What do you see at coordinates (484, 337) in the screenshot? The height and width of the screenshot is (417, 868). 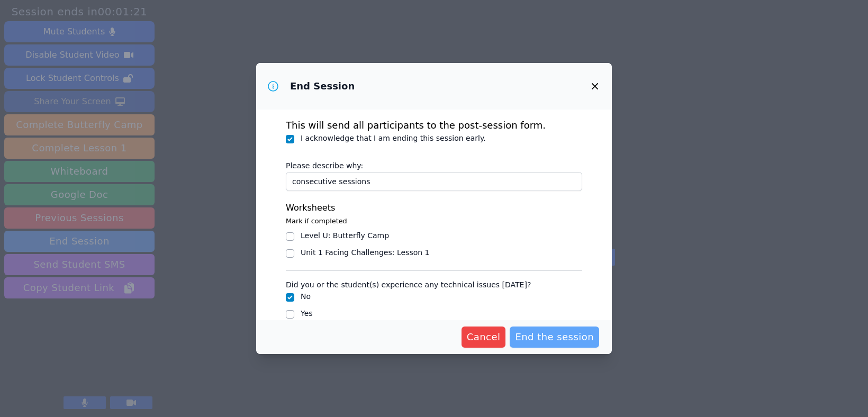 I see `span: Cancel` at bounding box center [484, 337].